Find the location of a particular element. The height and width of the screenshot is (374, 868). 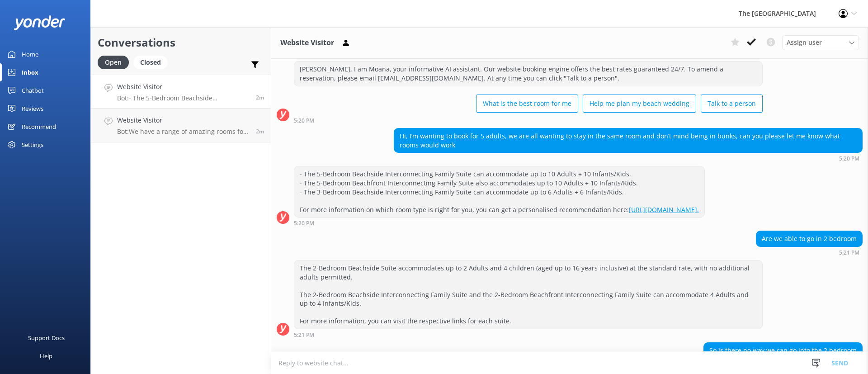

img: yonder-white-logo.png is located at coordinates (39, 22).